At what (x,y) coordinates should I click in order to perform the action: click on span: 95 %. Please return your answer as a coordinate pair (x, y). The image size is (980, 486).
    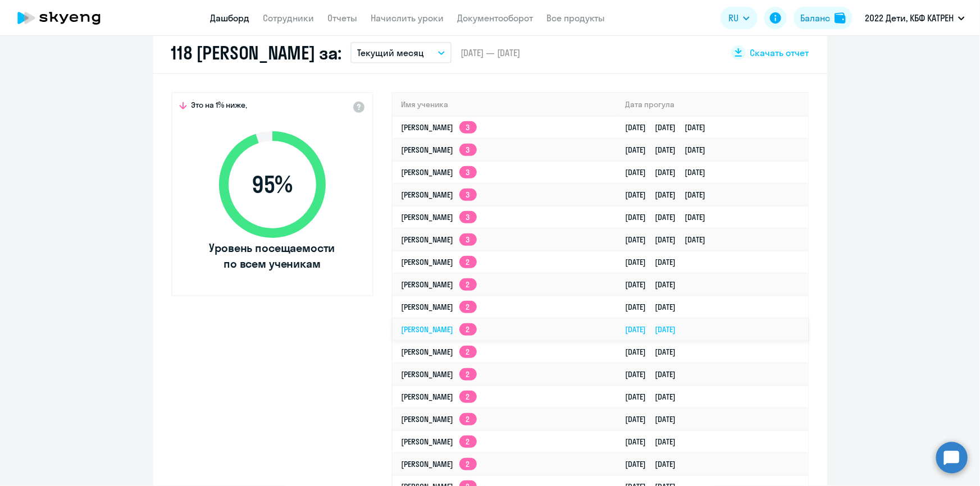
    Looking at the image, I should click on (272, 185).